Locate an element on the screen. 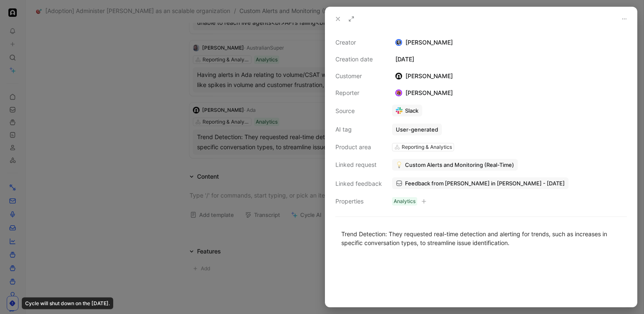 The image size is (644, 314). div: Linked request is located at coordinates (359, 165).